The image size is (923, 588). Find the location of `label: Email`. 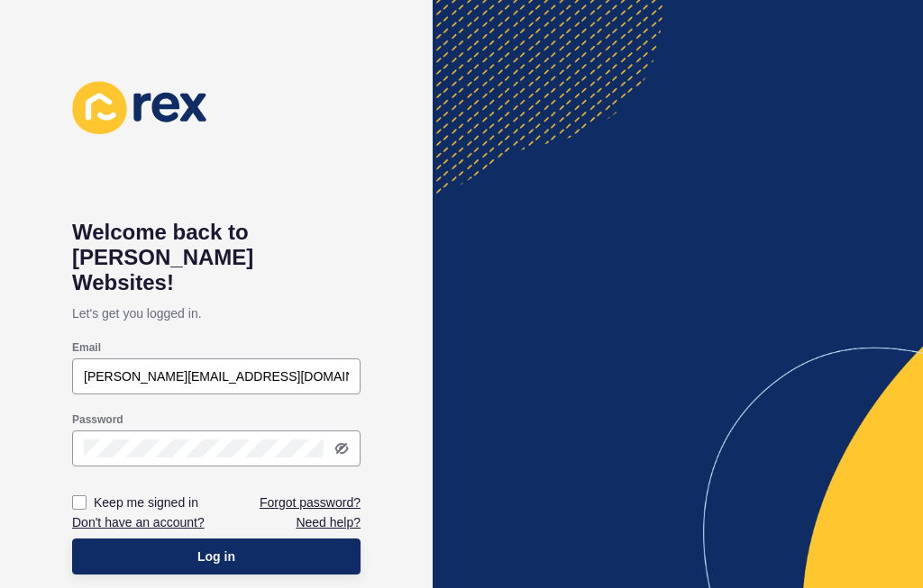

label: Email is located at coordinates (86, 347).